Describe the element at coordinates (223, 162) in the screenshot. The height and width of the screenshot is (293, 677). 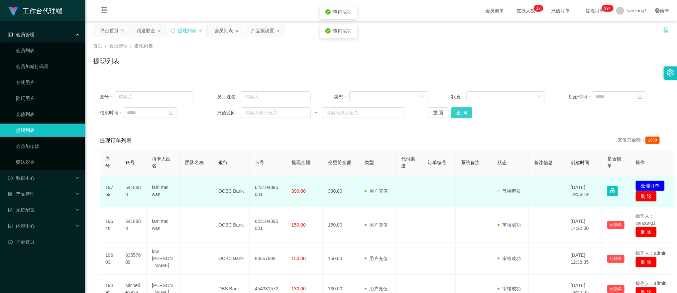
I see `span: 银行` at that location.